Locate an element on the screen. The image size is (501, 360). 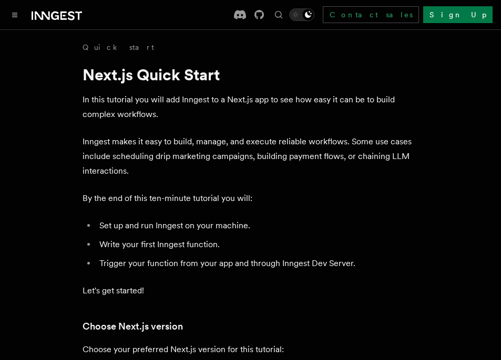
p: By the end of this ten-minute tutorial you will: is located at coordinates (251, 199).